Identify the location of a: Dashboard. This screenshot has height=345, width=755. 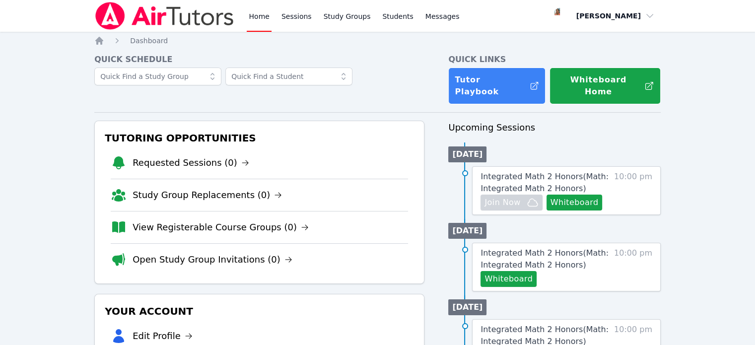
(149, 41).